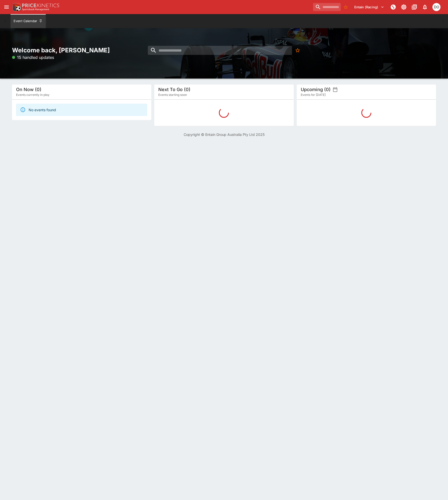 This screenshot has height=500, width=448. I want to click on h5: Upcoming (0), so click(316, 89).